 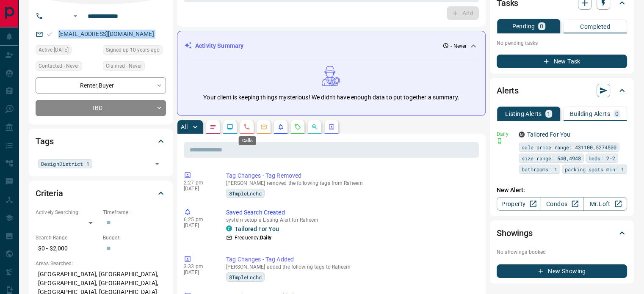 What do you see at coordinates (199, 219) in the screenshot?
I see `p: 6:25 pm` at bounding box center [199, 219].